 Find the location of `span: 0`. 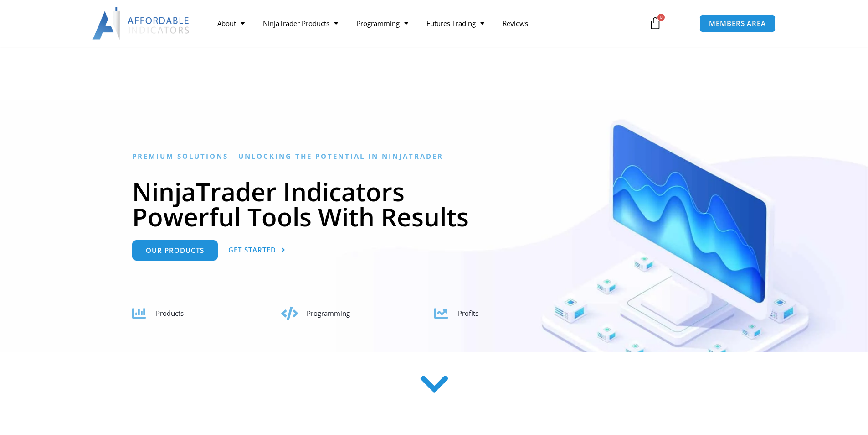

span: 0 is located at coordinates (661, 17).